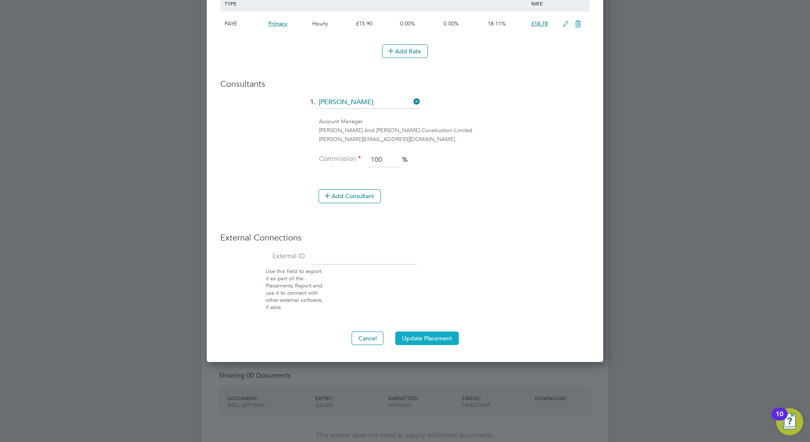 The height and width of the screenshot is (442, 810). I want to click on h3: Consultants, so click(405, 84).